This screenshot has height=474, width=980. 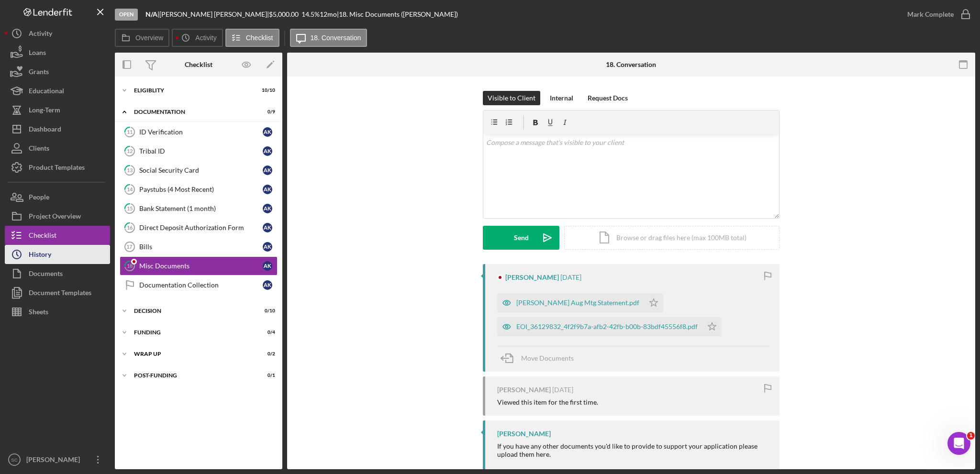 I want to click on div: Grants, so click(x=39, y=73).